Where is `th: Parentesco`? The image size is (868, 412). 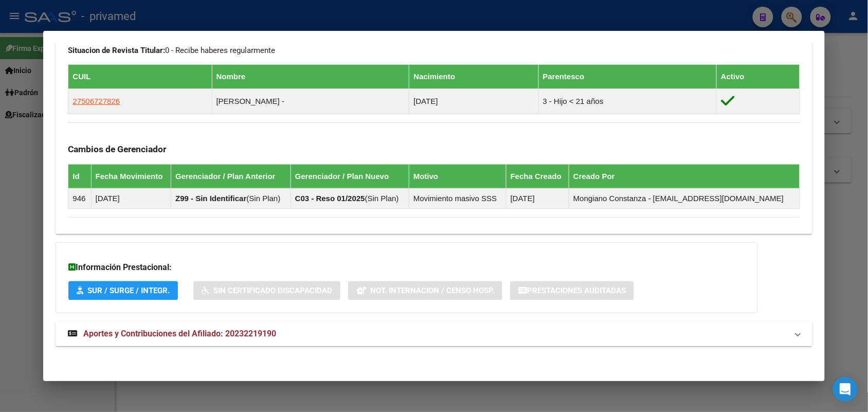
th: Parentesco is located at coordinates (627, 77).